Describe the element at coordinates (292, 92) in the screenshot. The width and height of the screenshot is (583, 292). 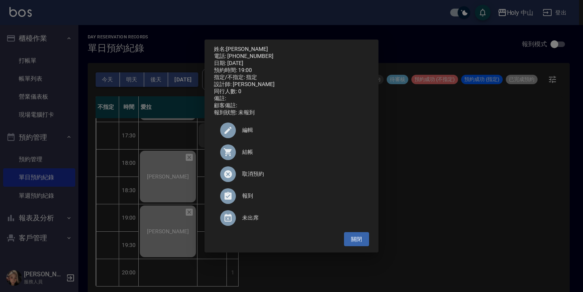
I see `div: 同行人數: 0` at that location.